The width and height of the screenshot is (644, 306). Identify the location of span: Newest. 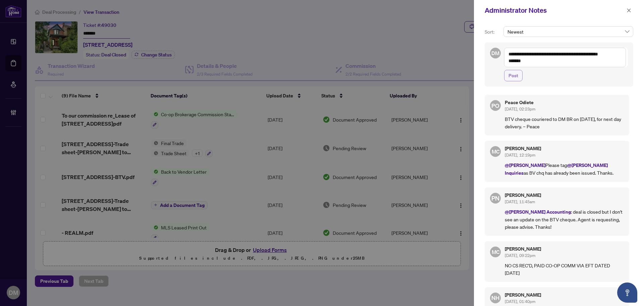
(568, 32).